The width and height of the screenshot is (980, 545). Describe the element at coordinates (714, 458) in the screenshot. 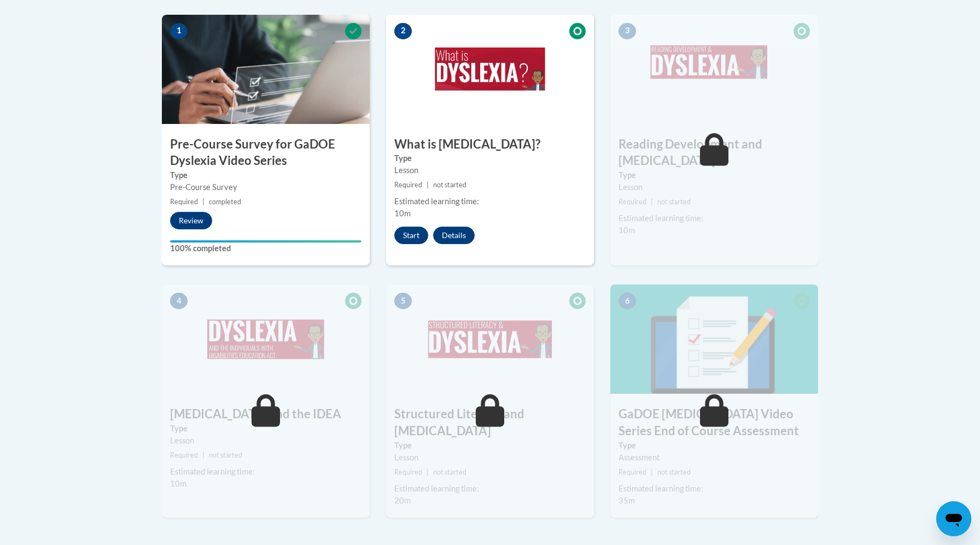

I see `div: Assessment` at that location.